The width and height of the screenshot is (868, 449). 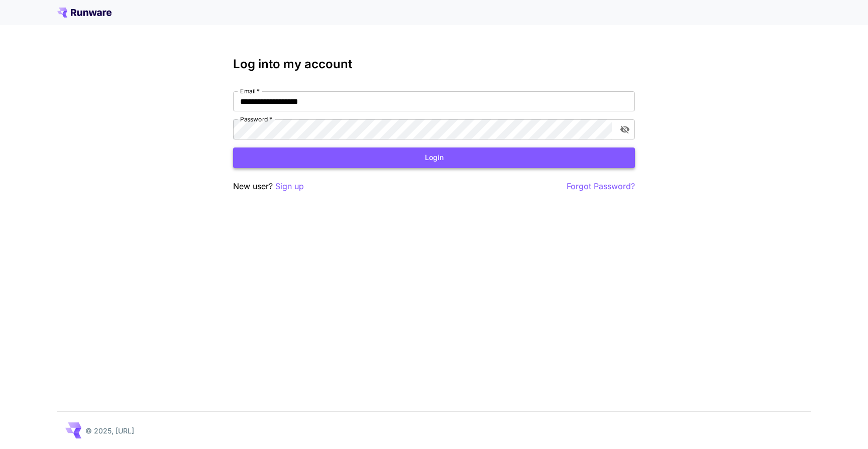 I want to click on button: Forgot Password?, so click(x=600, y=186).